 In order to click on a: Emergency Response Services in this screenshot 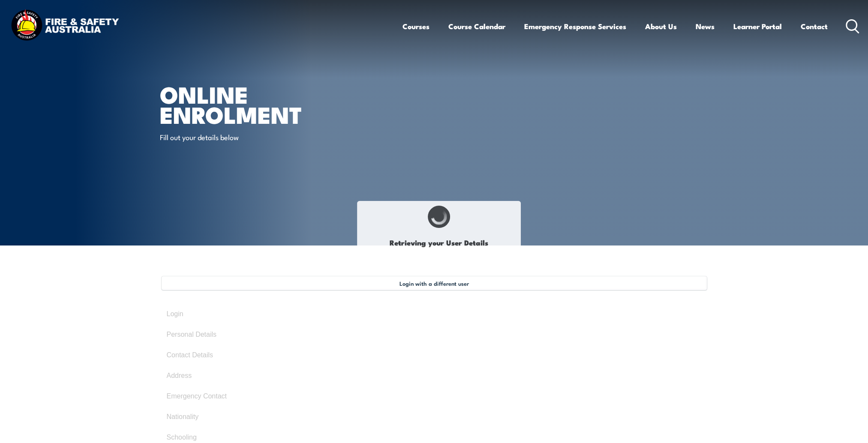, I will do `click(575, 26)`.